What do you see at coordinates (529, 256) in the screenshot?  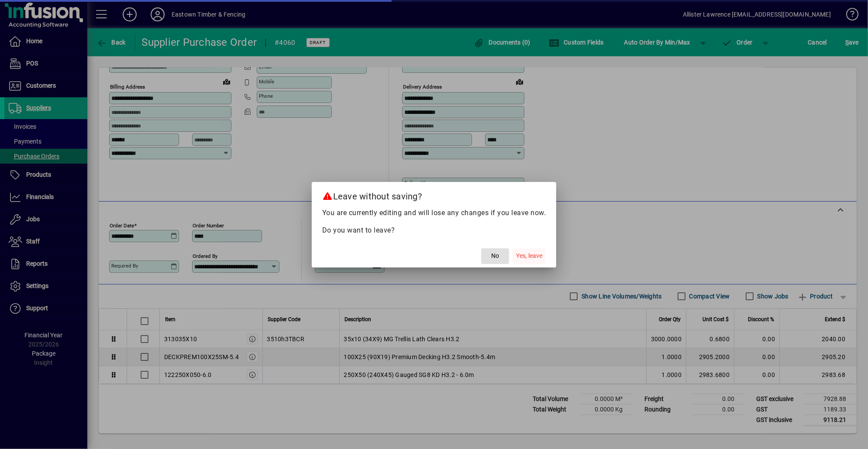 I see `button: Yes, leave` at bounding box center [529, 256].